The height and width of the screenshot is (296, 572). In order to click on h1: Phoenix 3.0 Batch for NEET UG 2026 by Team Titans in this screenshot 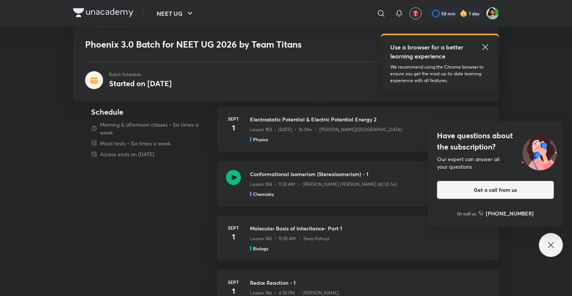, I will do `click(232, 44)`.